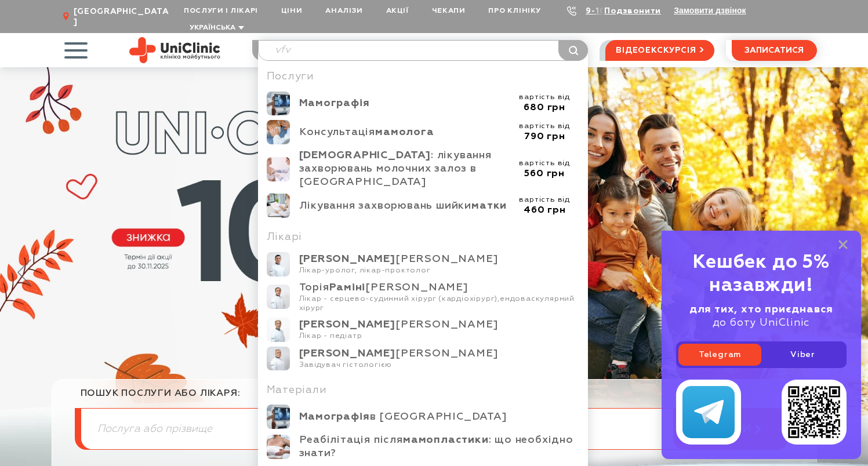 This screenshot has width=868, height=466. What do you see at coordinates (278, 103) in the screenshot?
I see `img: Мамографія` at bounding box center [278, 103].